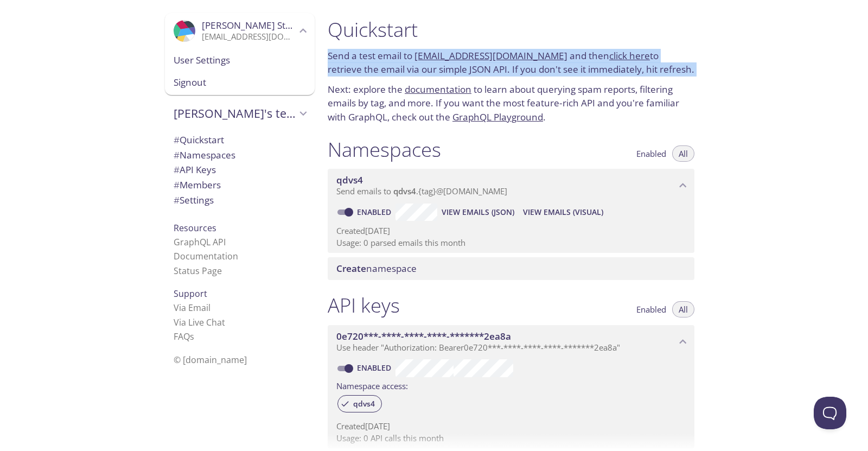  What do you see at coordinates (190, 293) in the screenshot?
I see `span: Support` at bounding box center [190, 293].